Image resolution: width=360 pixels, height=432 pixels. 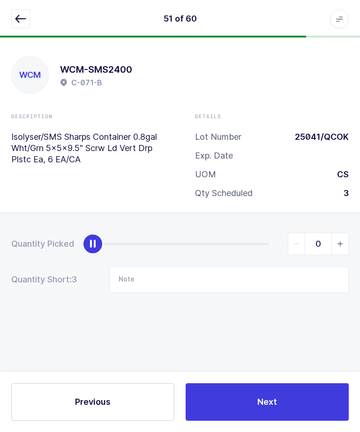 I want to click on div: 3, so click(x=342, y=193).